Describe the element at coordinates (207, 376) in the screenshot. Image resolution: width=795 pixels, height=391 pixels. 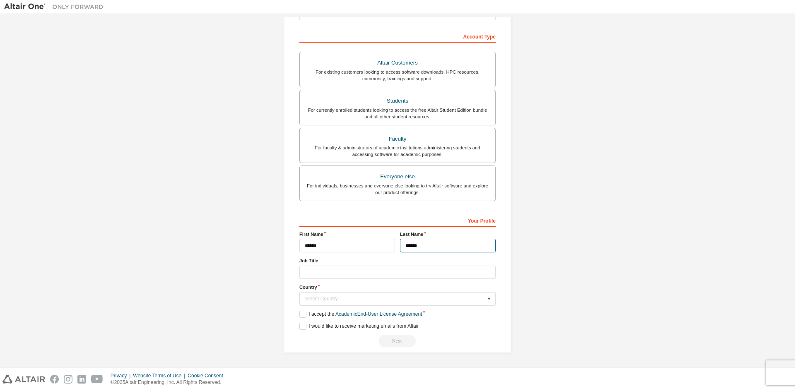
I see `div: Cookie Consent` at that location.